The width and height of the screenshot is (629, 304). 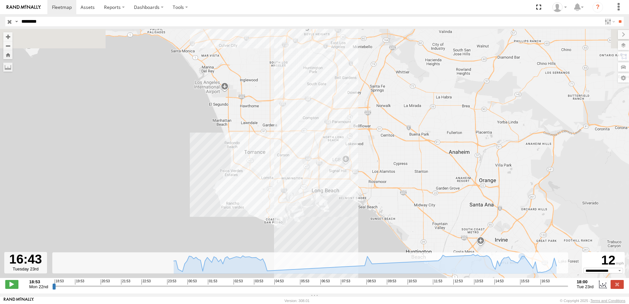 I want to click on span: 13:53, so click(x=479, y=282).